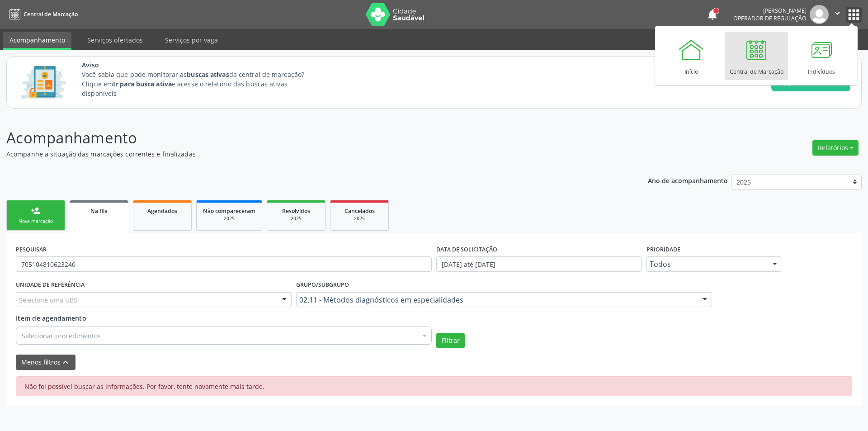  What do you see at coordinates (467, 249) in the screenshot?
I see `label: DATA DE SOLICITAÇÃO` at bounding box center [467, 249].